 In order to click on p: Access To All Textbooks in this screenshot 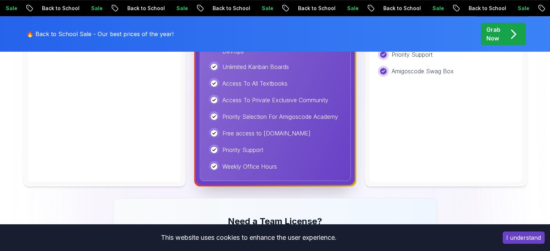, I will do `click(255, 83)`.